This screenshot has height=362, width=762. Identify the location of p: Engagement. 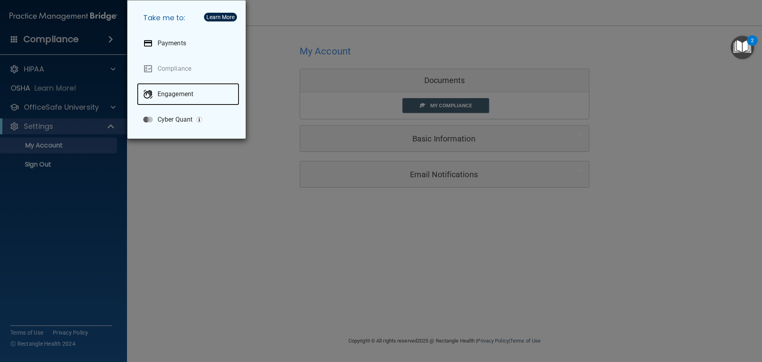
(175, 94).